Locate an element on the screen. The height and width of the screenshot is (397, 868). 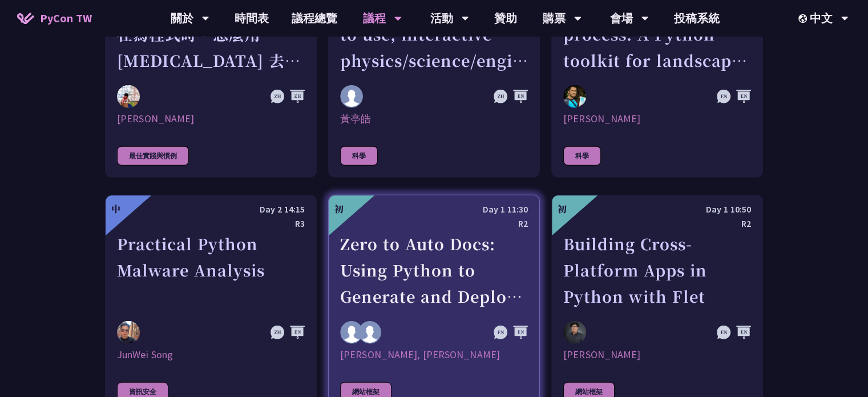
img: Daniel Gau is located at coordinates (352, 332).